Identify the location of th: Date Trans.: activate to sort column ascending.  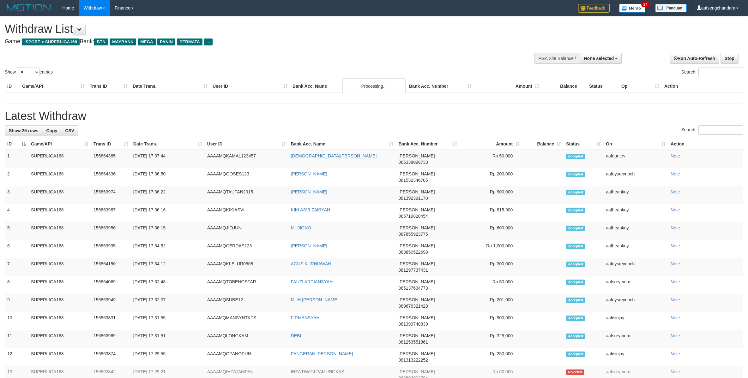
(168, 144).